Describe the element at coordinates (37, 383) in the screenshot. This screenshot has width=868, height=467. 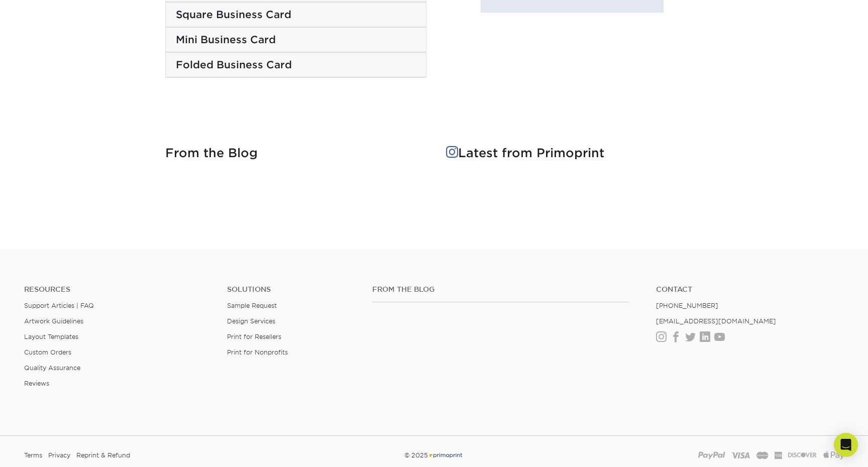
I see `a: Reviews` at that location.